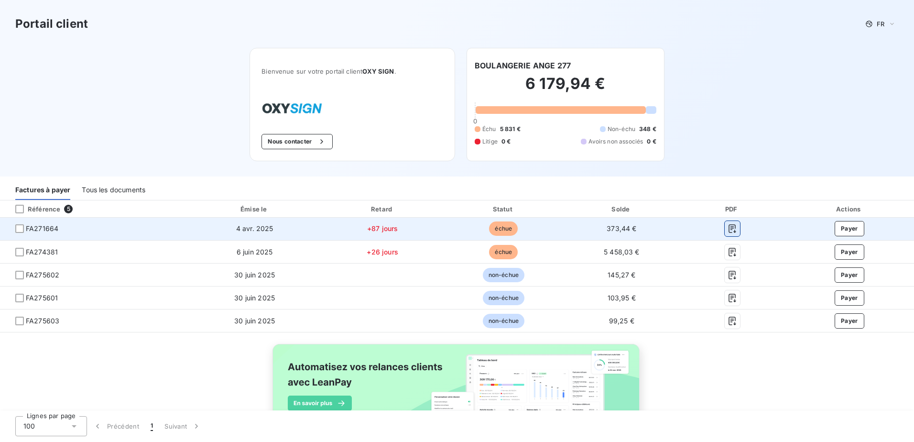 This screenshot has width=914, height=442. What do you see at coordinates (42, 252) in the screenshot?
I see `span: FA274381` at bounding box center [42, 252].